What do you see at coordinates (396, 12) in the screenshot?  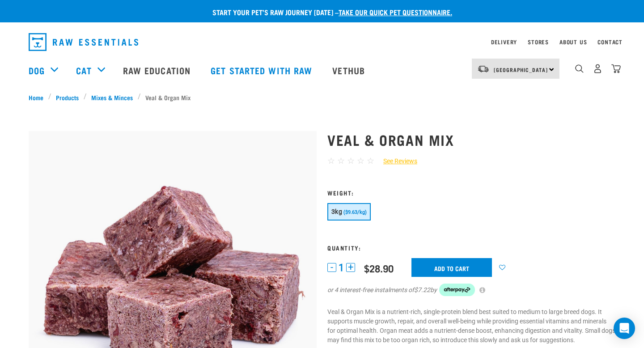 I see `a: take our quick pet questionnaire.` at bounding box center [396, 12].